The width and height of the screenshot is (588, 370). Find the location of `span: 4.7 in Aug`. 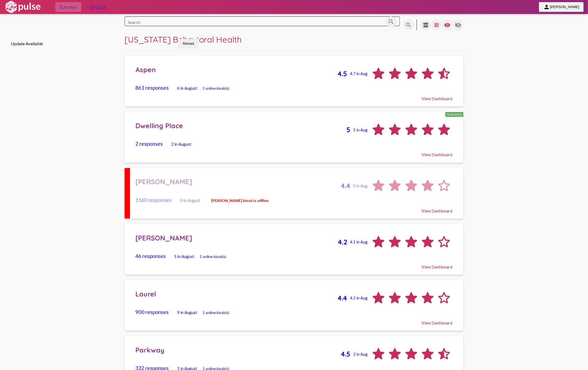

span: 4.7 in Aug is located at coordinates (358, 74).